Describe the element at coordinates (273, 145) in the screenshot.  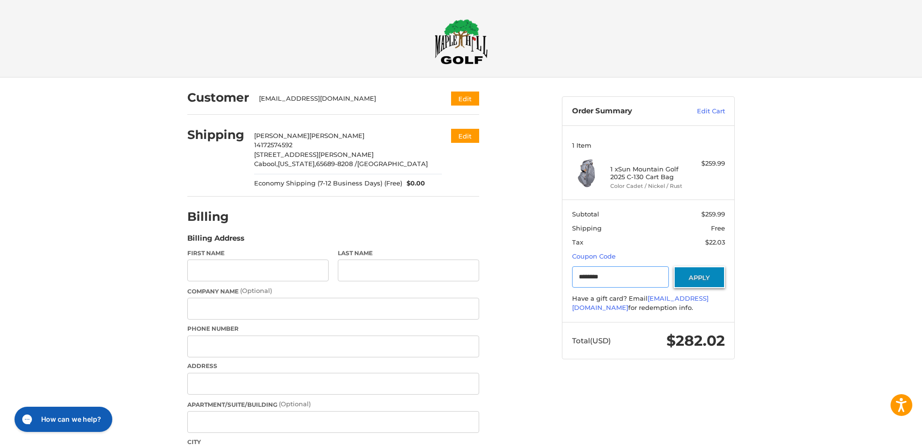
I see `span: 14172574592` at that location.